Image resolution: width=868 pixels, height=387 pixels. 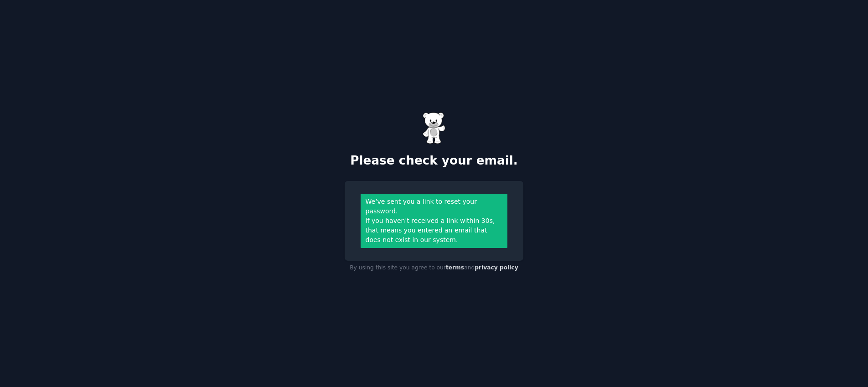 I want to click on div: If you haven't received a link within 30s, that means you entered an email that does not exist in..., so click(x=434, y=231).